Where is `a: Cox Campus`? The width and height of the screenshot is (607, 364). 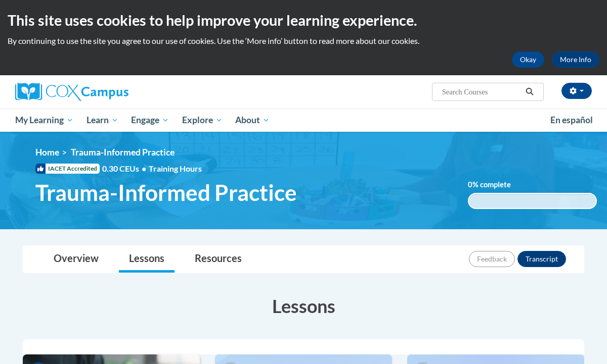 a: Cox Campus is located at coordinates (106, 92).